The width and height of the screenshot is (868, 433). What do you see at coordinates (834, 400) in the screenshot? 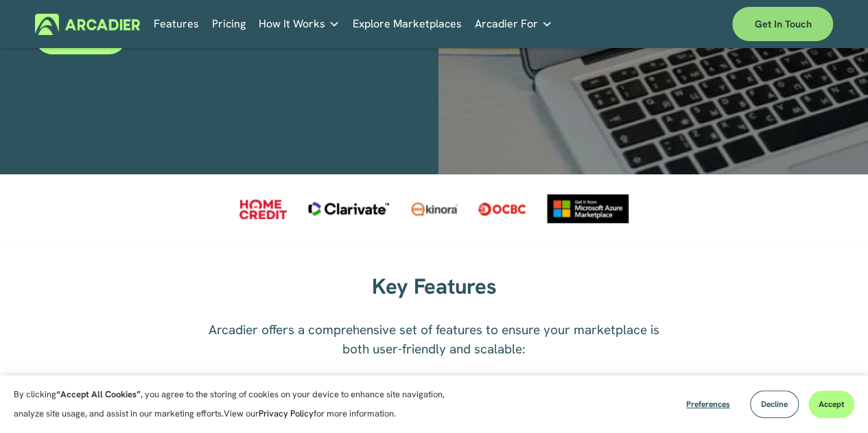
I see `div: Chat Widget` at bounding box center [834, 400].